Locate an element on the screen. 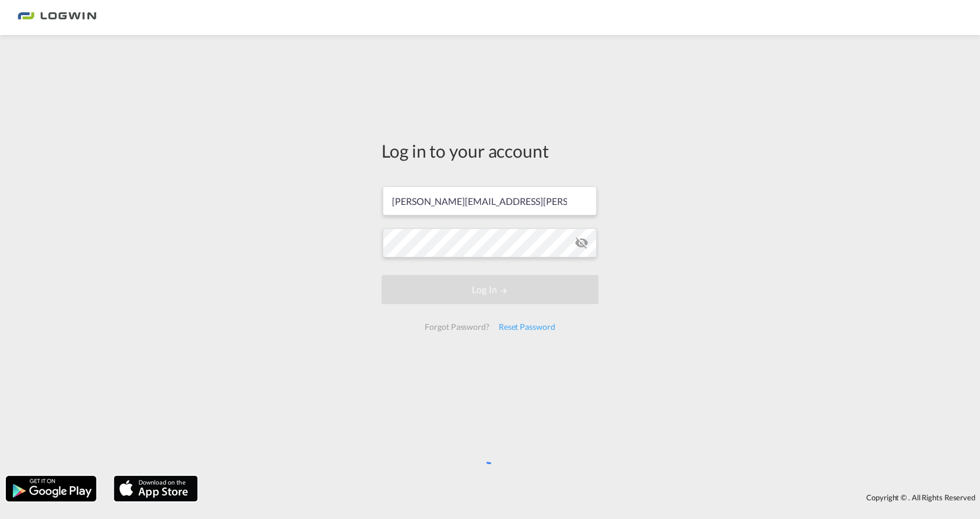 The height and width of the screenshot is (519, 980). md-icon: icon-eye-off is located at coordinates (582, 243).